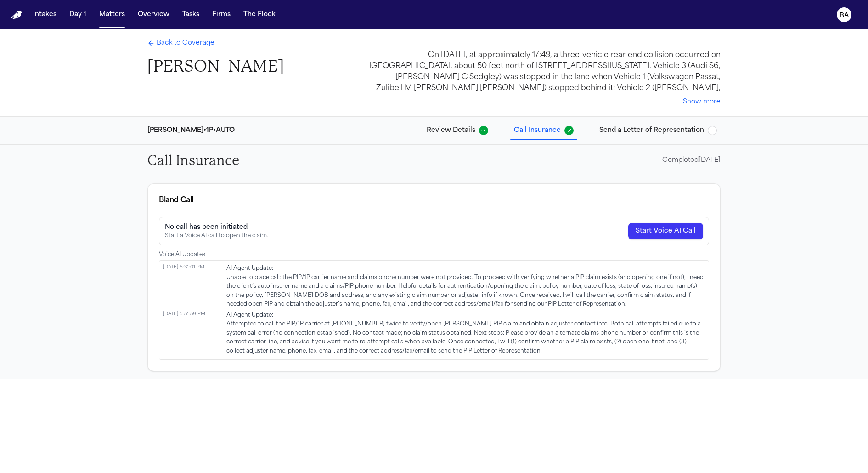  Describe the element at coordinates (221, 15) in the screenshot. I see `a: Firms` at that location.